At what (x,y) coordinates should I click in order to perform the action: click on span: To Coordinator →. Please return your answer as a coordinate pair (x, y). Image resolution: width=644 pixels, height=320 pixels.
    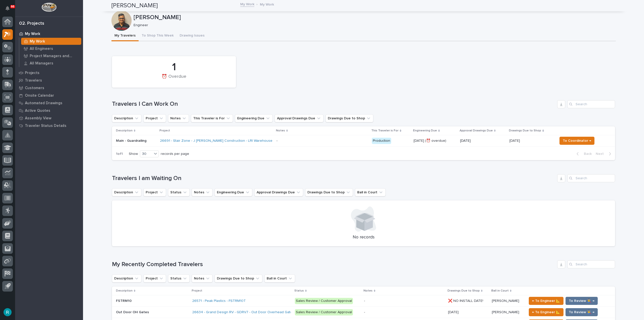
    Looking at the image, I should click on (577, 140).